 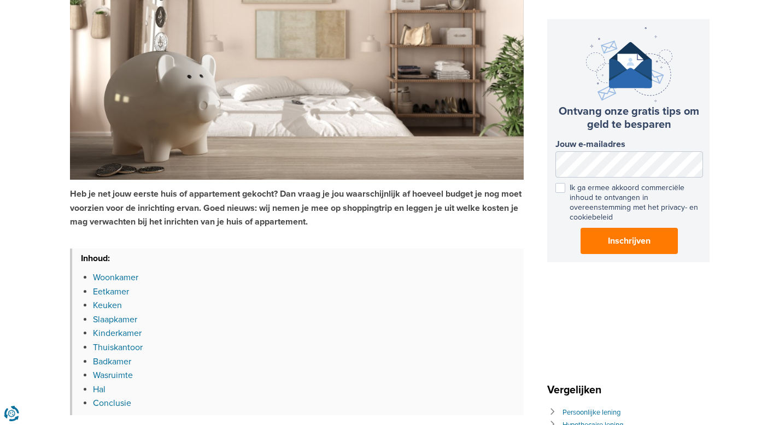 I want to click on label: Jouw e-mailadres, so click(x=629, y=144).